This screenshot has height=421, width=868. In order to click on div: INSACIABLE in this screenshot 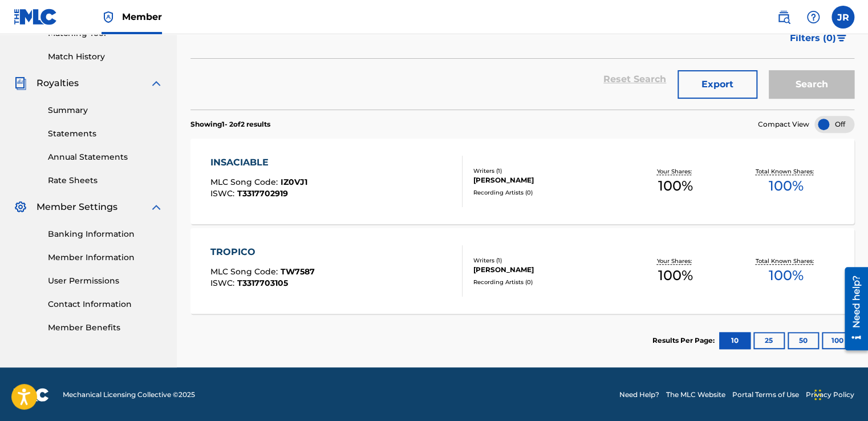, I will do `click(259, 163)`.